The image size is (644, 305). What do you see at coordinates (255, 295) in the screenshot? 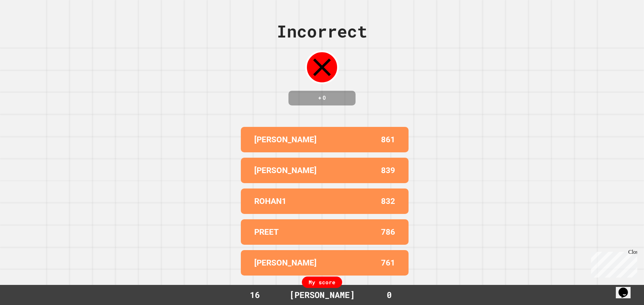
I see `div: 16` at bounding box center [255, 295].